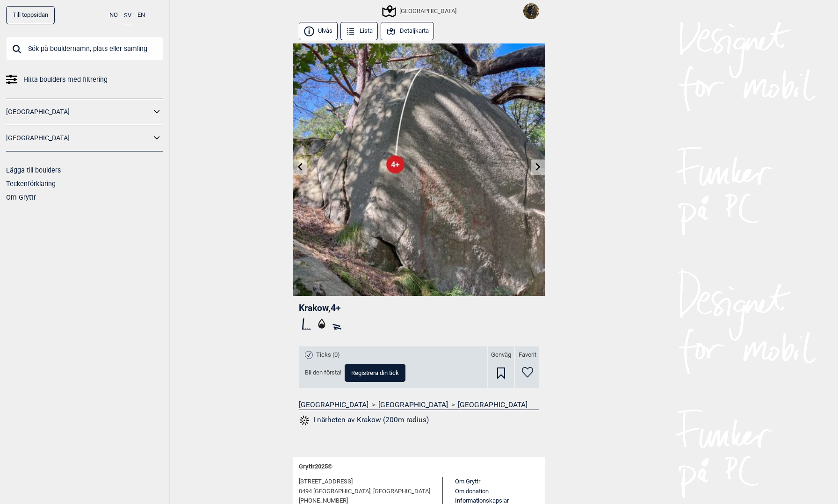 This screenshot has width=838, height=504. What do you see at coordinates (328, 355) in the screenshot?
I see `span: Ticks (0)` at bounding box center [328, 355].